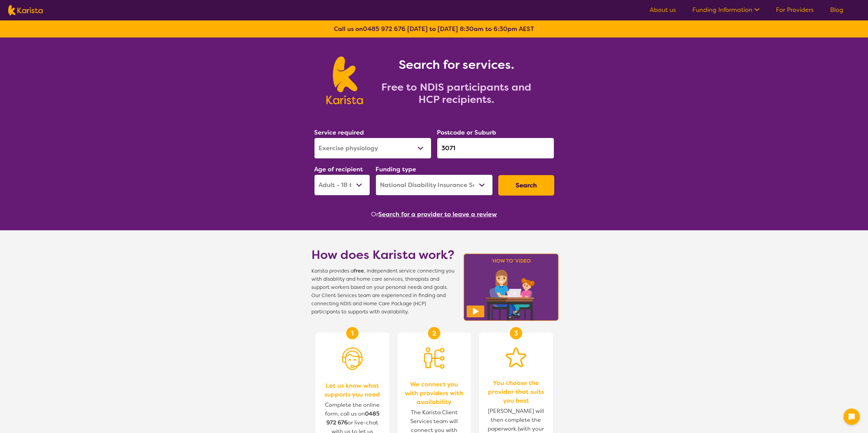 This screenshot has height=433, width=868. I want to click on h1: Search for services., so click(456, 64).